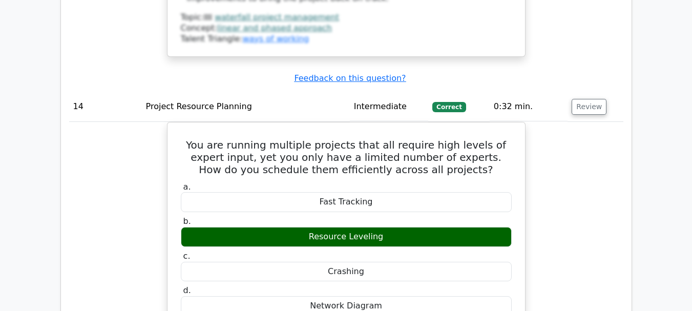  What do you see at coordinates (528, 106) in the screenshot?
I see `td: 0:32 min.` at bounding box center [528, 106].